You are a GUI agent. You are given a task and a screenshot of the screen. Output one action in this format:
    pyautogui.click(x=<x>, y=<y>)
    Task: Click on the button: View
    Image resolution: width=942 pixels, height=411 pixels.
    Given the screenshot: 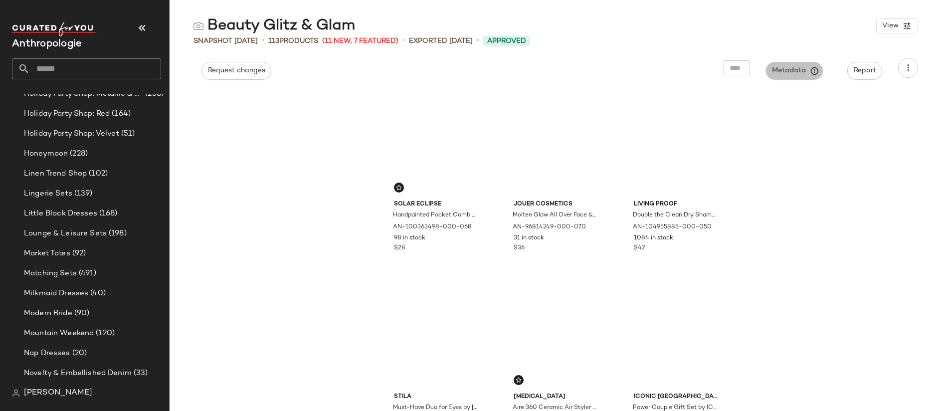 What is the action you would take?
    pyautogui.click(x=897, y=26)
    